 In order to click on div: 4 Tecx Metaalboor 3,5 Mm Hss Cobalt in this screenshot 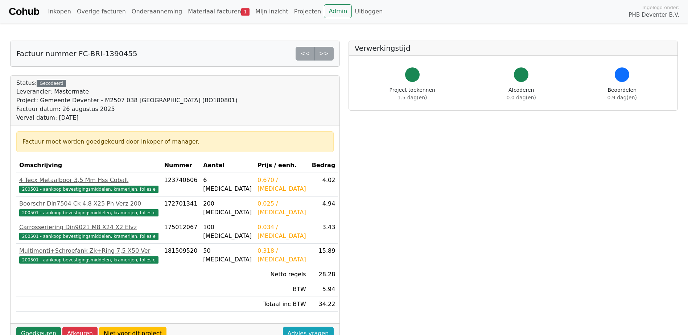, I will do `click(89, 180)`.